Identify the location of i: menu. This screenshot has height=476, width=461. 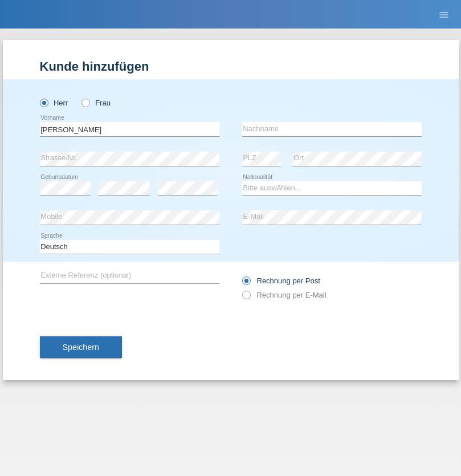
(444, 15).